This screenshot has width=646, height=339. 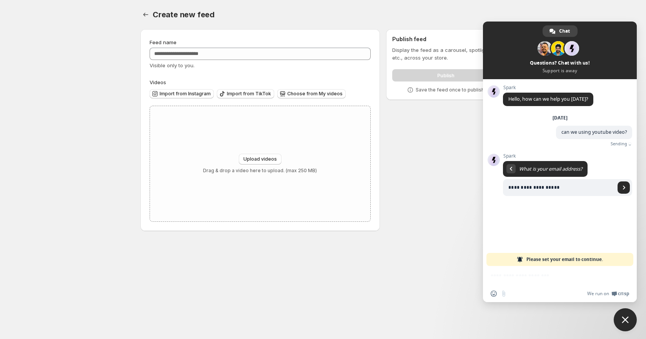 What do you see at coordinates (260, 159) in the screenshot?
I see `span: Upload videos` at bounding box center [260, 159].